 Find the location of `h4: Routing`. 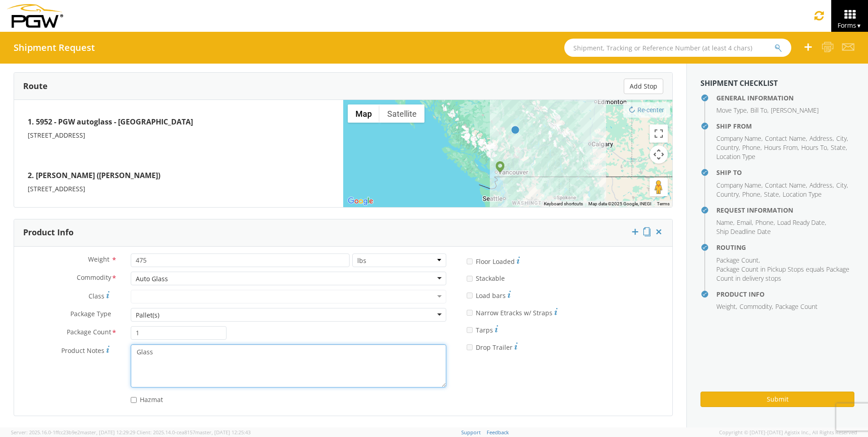

h4: Routing is located at coordinates (786, 247).